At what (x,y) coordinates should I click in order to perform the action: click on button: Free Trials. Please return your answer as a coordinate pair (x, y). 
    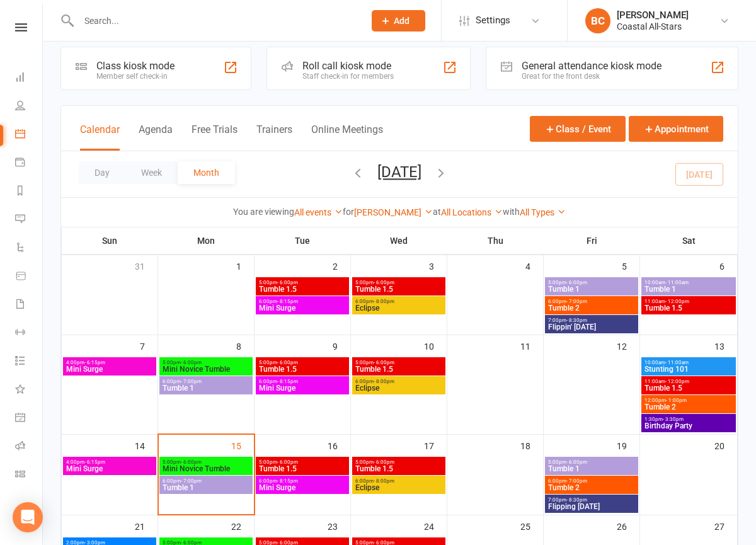
    Looking at the image, I should click on (214, 137).